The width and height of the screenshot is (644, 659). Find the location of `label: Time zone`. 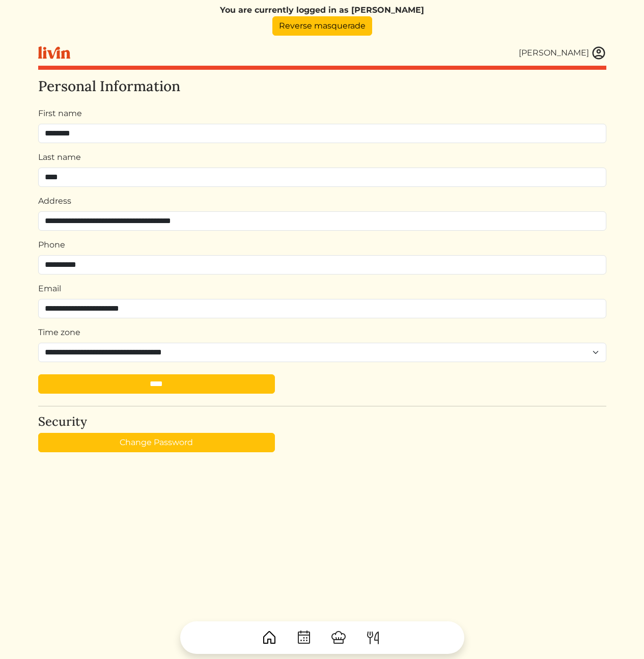

label: Time zone is located at coordinates (59, 333).